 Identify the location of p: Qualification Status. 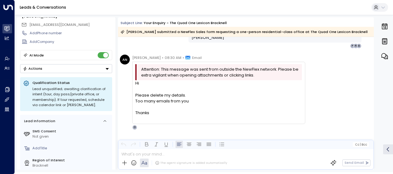
(71, 83).